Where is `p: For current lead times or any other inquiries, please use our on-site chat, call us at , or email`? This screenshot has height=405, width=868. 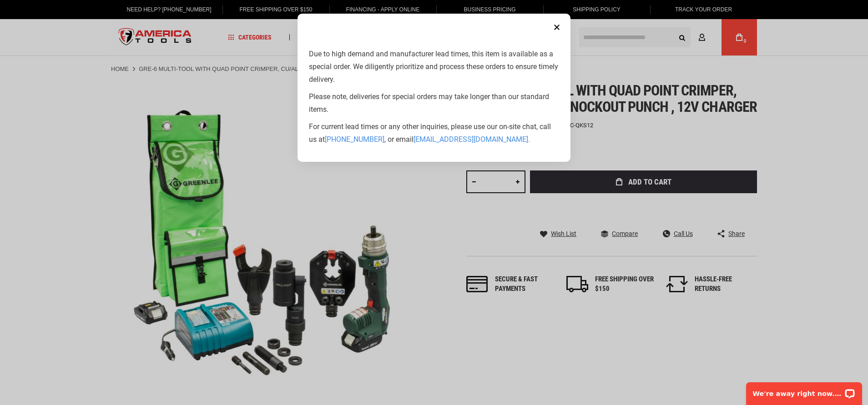
p: For current lead times or any other inquiries, please use our on-site chat, call us at , or email is located at coordinates (434, 133).